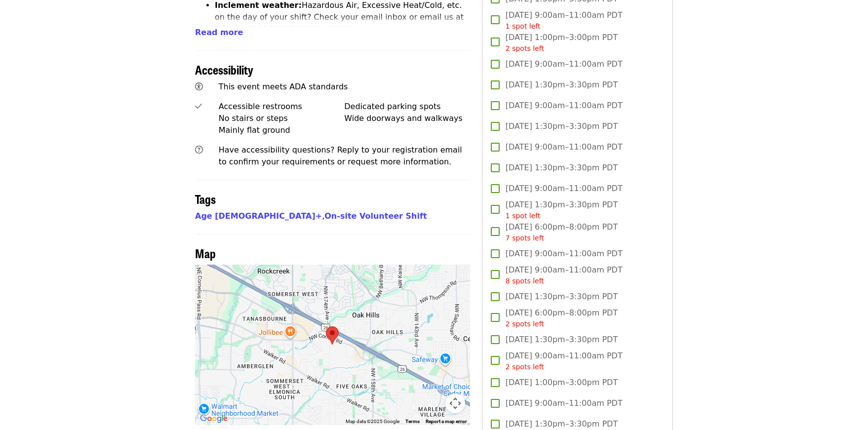 Image resolution: width=868 pixels, height=430 pixels. What do you see at coordinates (525, 281) in the screenshot?
I see `span: 8 spots left` at bounding box center [525, 281].